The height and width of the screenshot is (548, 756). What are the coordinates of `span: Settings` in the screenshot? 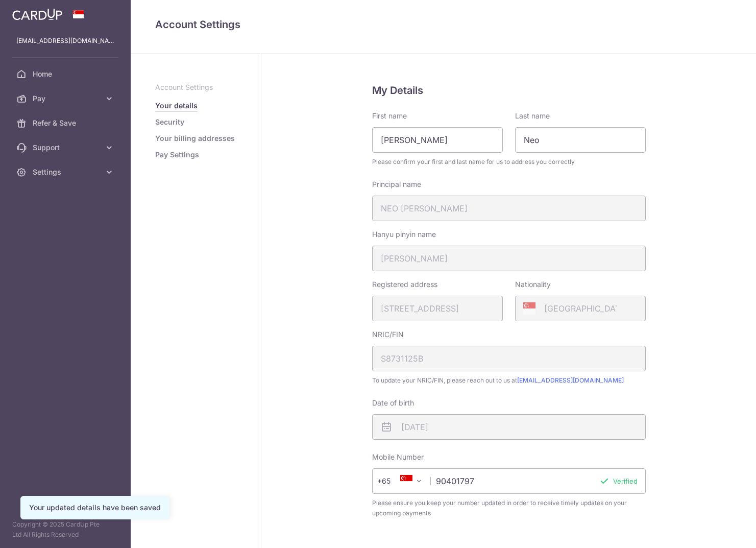 It's located at (66, 172).